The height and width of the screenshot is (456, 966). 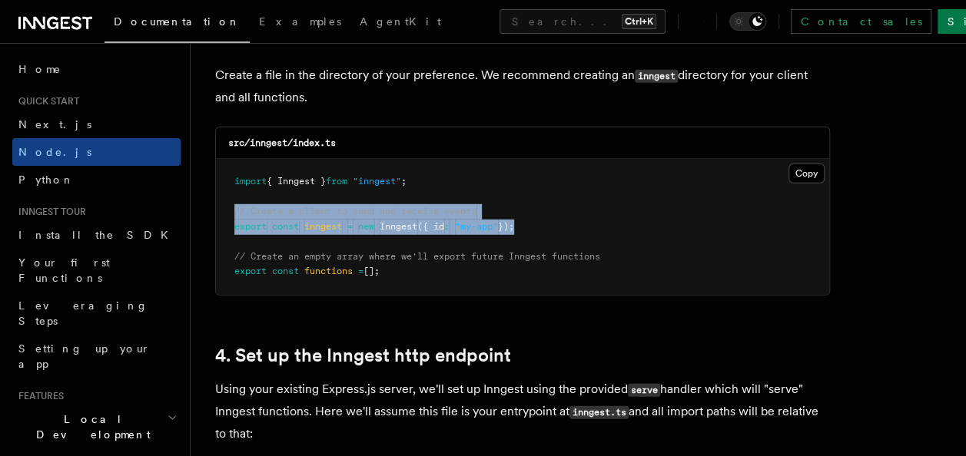 What do you see at coordinates (644, 390) in the screenshot?
I see `code: serve` at bounding box center [644, 390].